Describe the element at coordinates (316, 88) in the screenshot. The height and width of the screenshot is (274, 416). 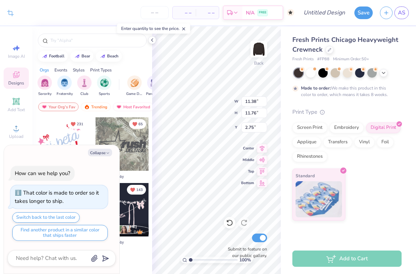
I see `strong: Made to order:` at that location.